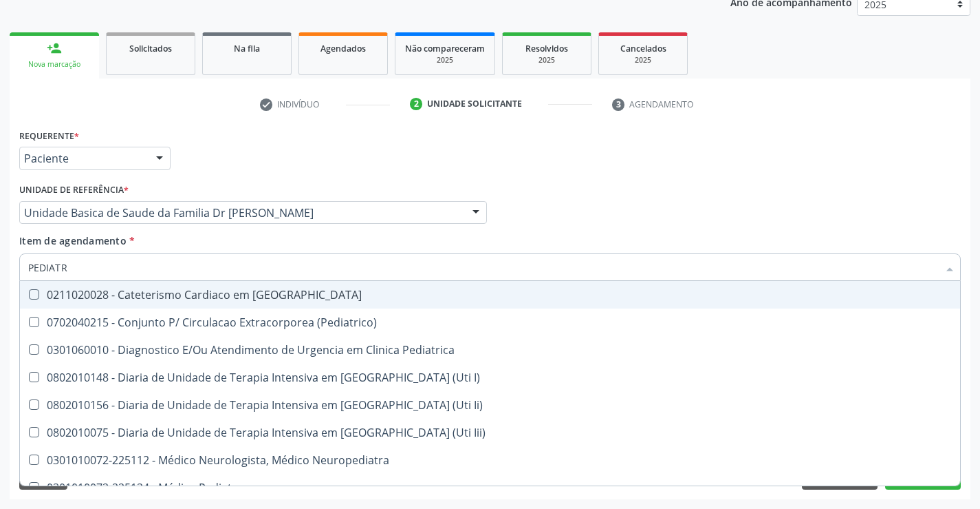  I want to click on div: Unidade solicitante, so click(475, 104).